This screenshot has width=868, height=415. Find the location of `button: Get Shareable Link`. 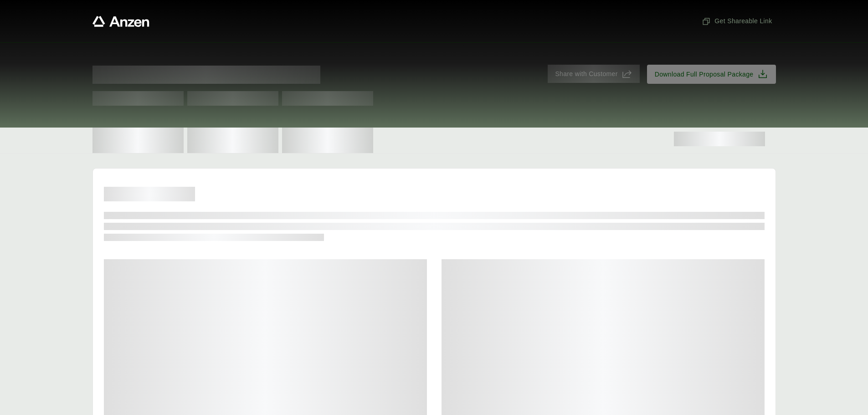

button: Get Shareable Link is located at coordinates (737, 21).